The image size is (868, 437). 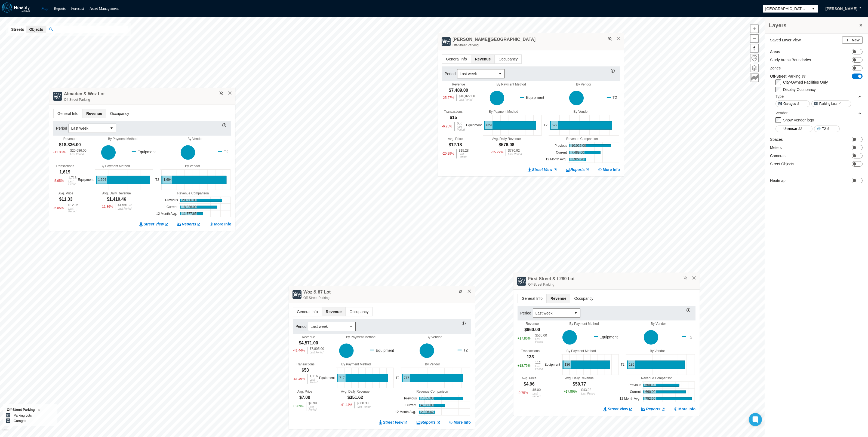 What do you see at coordinates (777, 139) in the screenshot?
I see `label: Spaces` at bounding box center [777, 139].